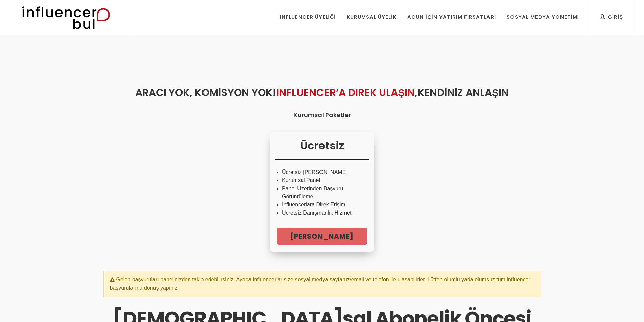 This screenshot has height=322, width=644. I want to click on h4: Kurumsal Paketler, so click(322, 115).